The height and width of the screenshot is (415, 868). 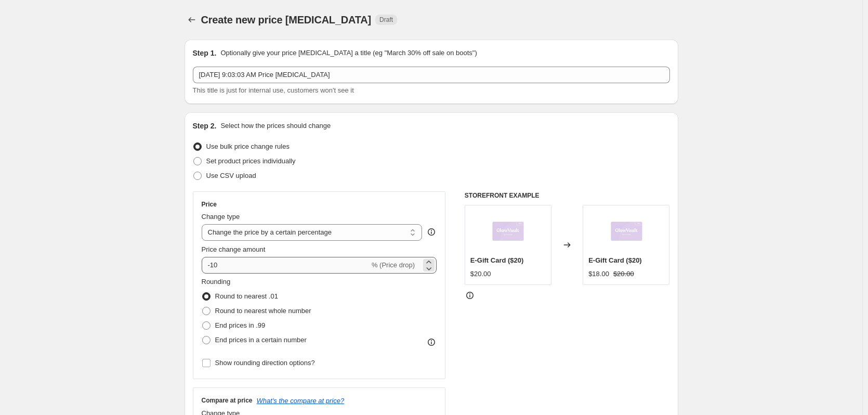 I want to click on h6: STOREFRONT EXAMPLE, so click(x=567, y=196).